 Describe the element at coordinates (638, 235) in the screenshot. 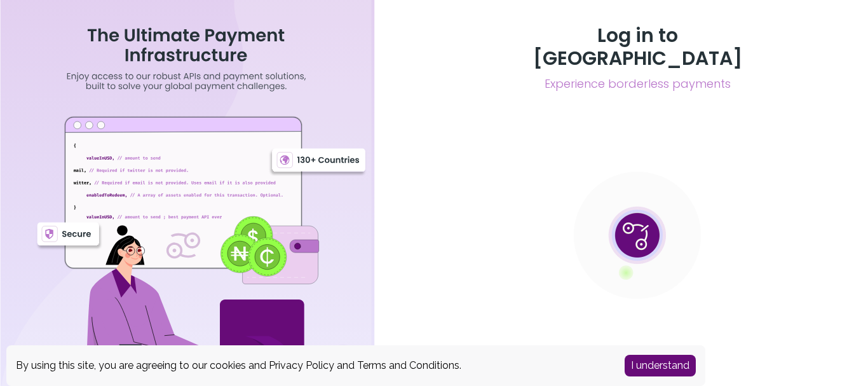

I see `img: public` at that location.